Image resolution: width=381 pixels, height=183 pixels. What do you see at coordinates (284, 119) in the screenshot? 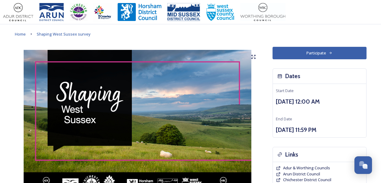
I see `span: End Date` at bounding box center [284, 119].